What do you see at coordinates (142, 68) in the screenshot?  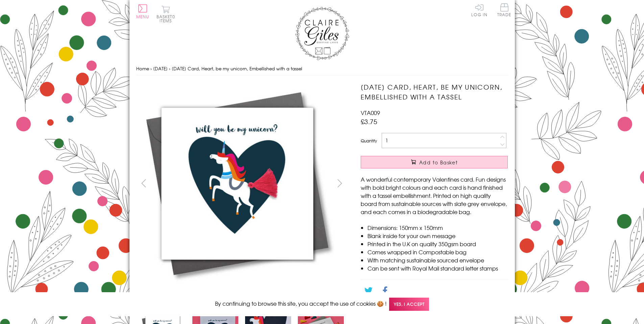 I see `a: Home` at bounding box center [142, 68].